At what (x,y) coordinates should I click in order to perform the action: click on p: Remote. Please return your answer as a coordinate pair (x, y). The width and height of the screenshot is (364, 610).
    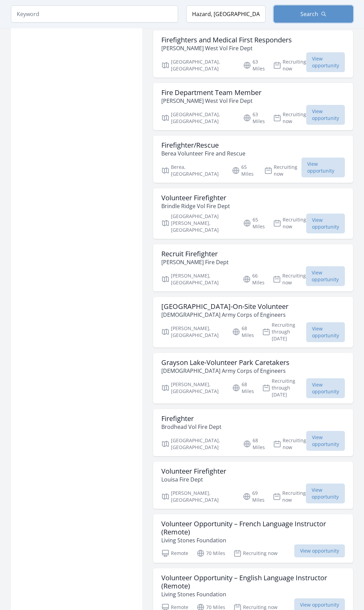
    Looking at the image, I should click on (175, 553).